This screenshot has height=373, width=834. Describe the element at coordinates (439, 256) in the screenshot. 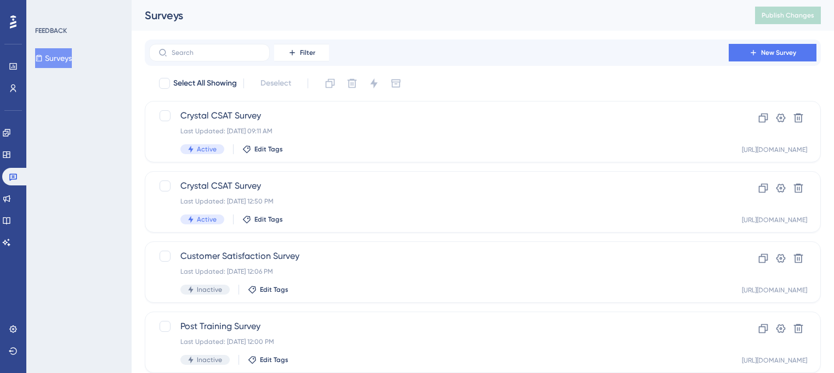

I see `span: Customer Satisfaction Survey` at that location.